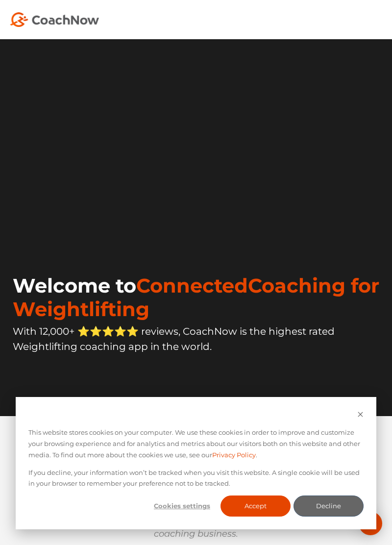 The width and height of the screenshot is (392, 545). I want to click on span: With 12,000+ ⭐️⭐️⭐️⭐️⭐️ reviews, CoachNow is the highest rated Weightlifting coaching app in the ..., so click(173, 338).